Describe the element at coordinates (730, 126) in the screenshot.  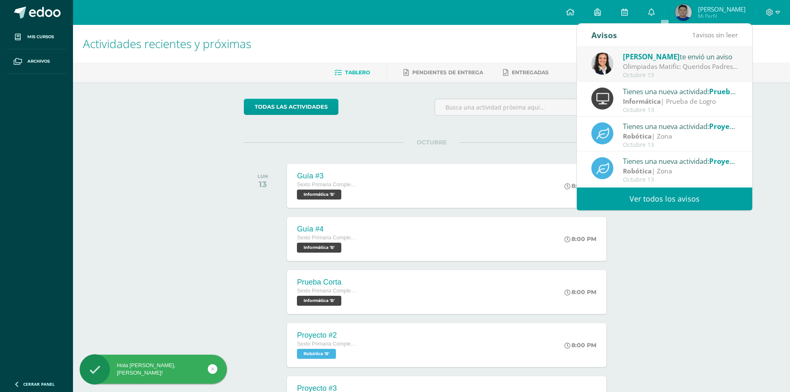
I see `span: Proyecto #4` at that location.